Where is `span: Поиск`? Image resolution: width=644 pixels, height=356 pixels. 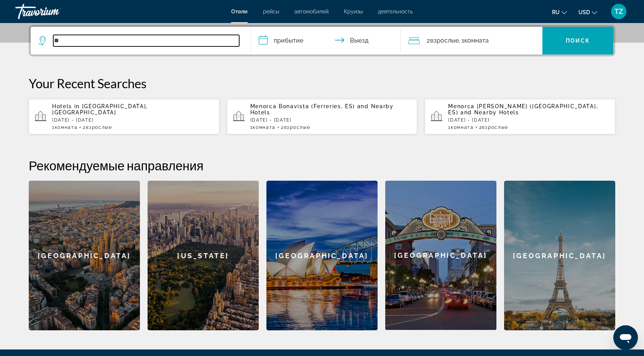 span: Поиск is located at coordinates (578, 40).